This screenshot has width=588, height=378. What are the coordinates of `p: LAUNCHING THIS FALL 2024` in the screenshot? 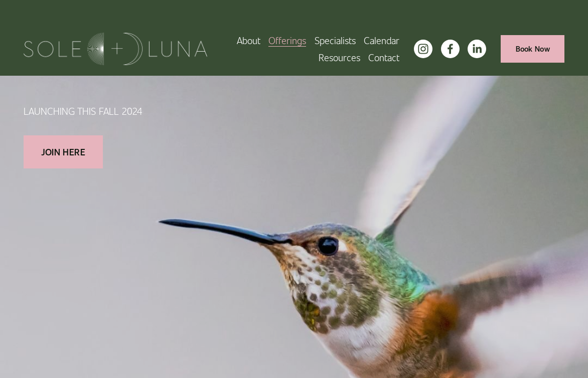 It's located at (226, 111).